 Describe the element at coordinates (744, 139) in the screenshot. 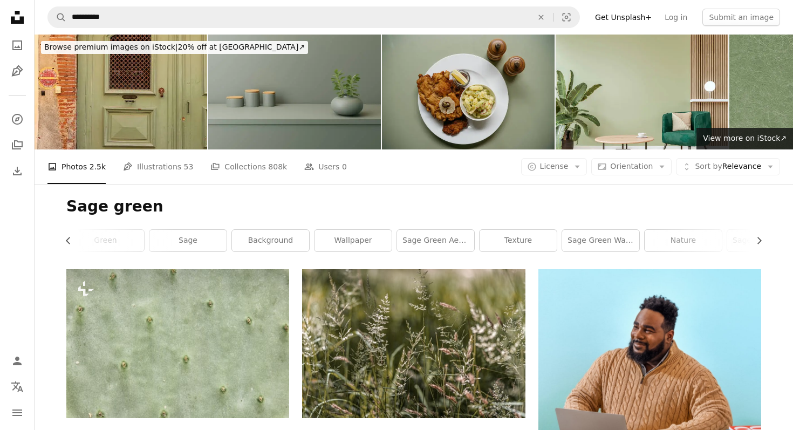

I see `a: View more on iStock↗` at that location.